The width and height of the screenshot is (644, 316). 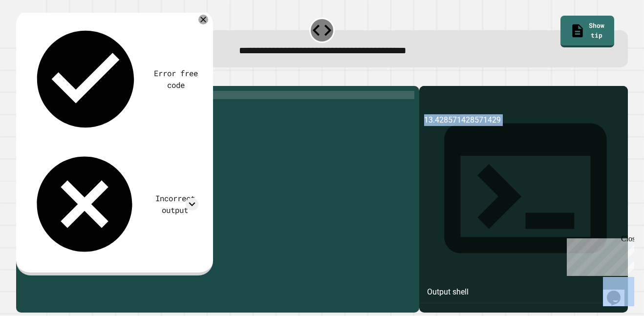 What do you see at coordinates (36, 33) in the screenshot?
I see `div: Chat with us now!Close` at bounding box center [36, 33].